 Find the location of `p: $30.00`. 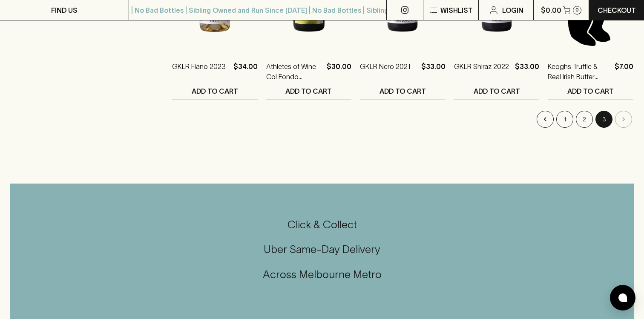

p: $30.00 is located at coordinates (339, 71).